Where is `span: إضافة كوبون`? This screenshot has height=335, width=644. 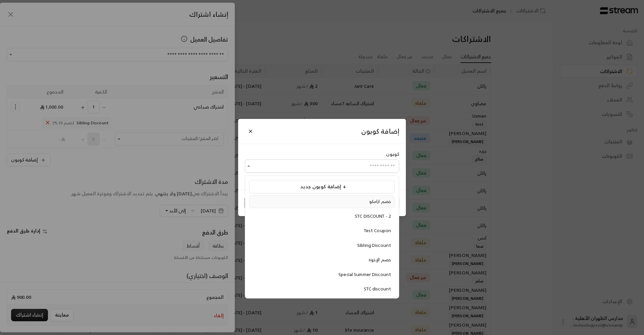
span: إضافة كوبون is located at coordinates (380, 131).